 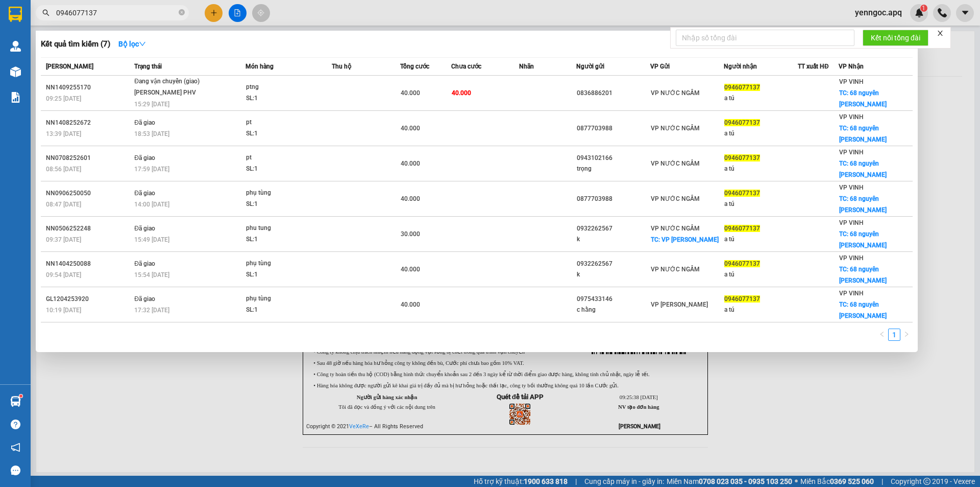 What do you see at coordinates (906, 334) in the screenshot?
I see `button: right` at bounding box center [906, 334].